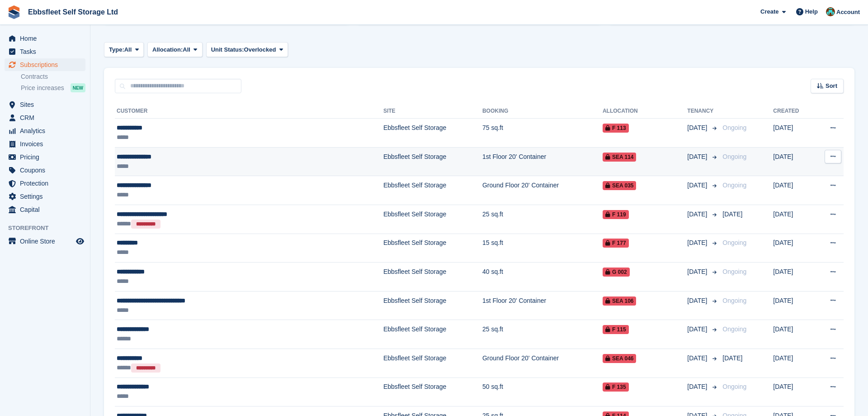 The height and width of the screenshot is (416, 868). Describe the element at coordinates (124, 49) in the screenshot. I see `button: Type: All` at that location.